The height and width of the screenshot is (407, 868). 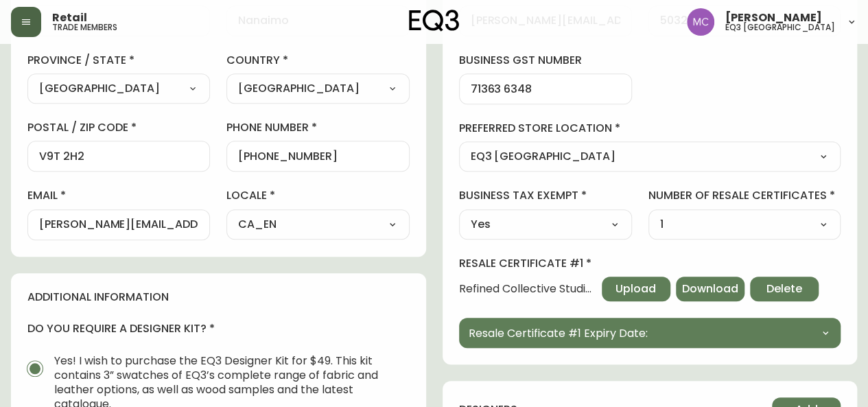 I want to click on h5: trade members, so click(x=84, y=28).